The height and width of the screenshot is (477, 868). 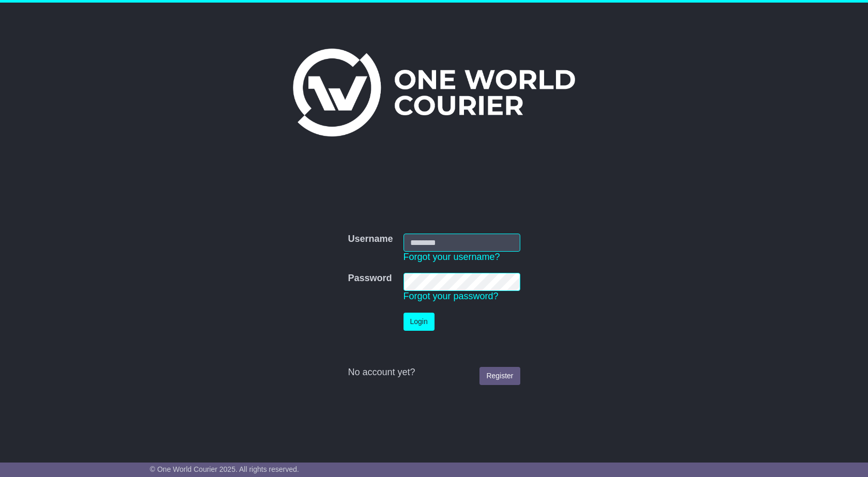 I want to click on a: Forgot your password?, so click(x=451, y=296).